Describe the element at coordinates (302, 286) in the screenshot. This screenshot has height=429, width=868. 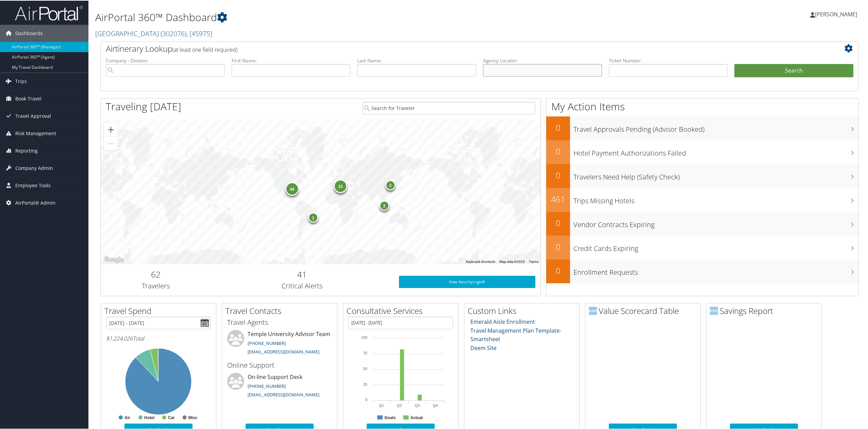
I see `h3: Critical Alerts` at that location.